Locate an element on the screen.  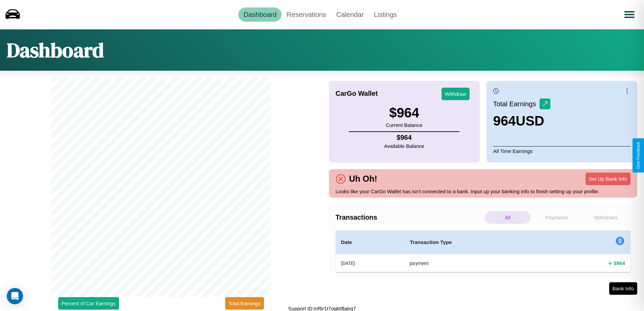
h3: $ 964 is located at coordinates (404, 112).